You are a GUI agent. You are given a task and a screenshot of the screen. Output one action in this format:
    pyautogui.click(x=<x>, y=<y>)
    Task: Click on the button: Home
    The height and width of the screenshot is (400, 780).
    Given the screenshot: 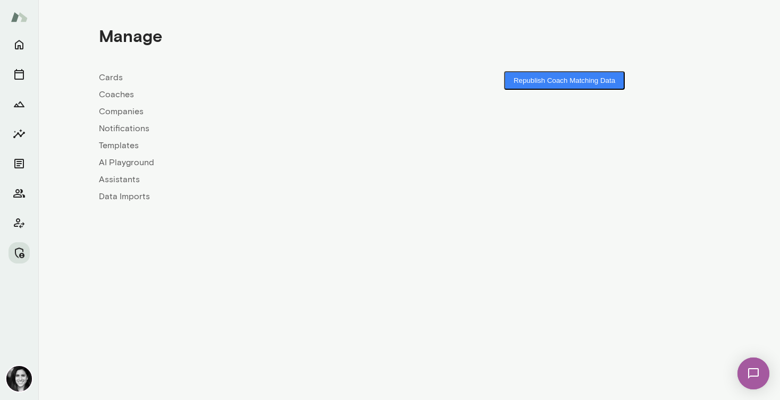 What is the action you would take?
    pyautogui.click(x=19, y=45)
    